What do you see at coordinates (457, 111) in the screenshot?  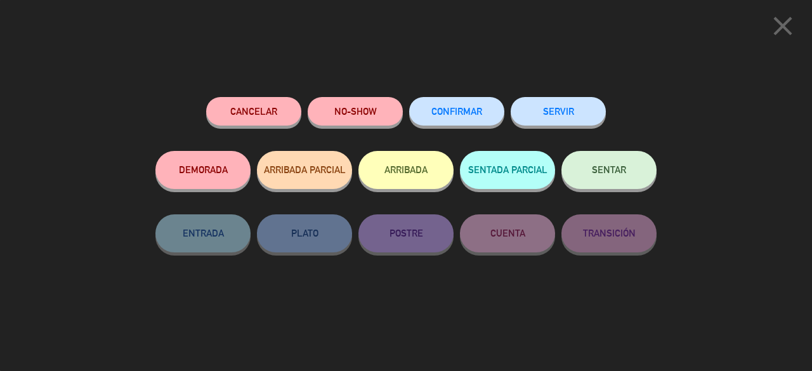 I see `button: CONFIRMAR` at bounding box center [457, 111].